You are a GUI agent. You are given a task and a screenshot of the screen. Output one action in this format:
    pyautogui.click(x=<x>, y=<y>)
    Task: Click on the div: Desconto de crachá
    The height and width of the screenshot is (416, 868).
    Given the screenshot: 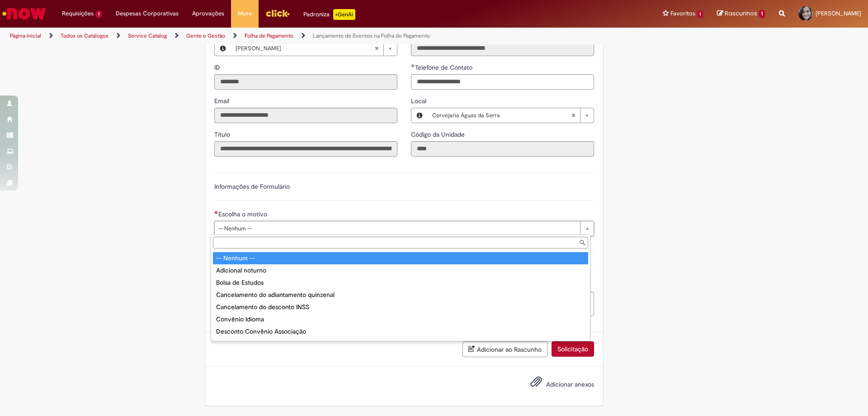 What is the action you would take?
    pyautogui.click(x=401, y=343)
    